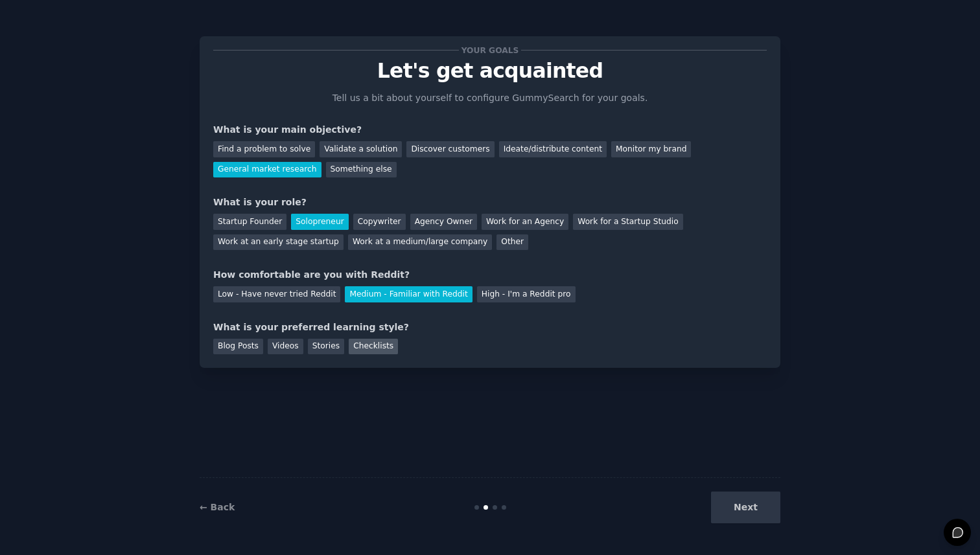  Describe the element at coordinates (553, 149) in the screenshot. I see `div: Ideate/distribute content` at that location.